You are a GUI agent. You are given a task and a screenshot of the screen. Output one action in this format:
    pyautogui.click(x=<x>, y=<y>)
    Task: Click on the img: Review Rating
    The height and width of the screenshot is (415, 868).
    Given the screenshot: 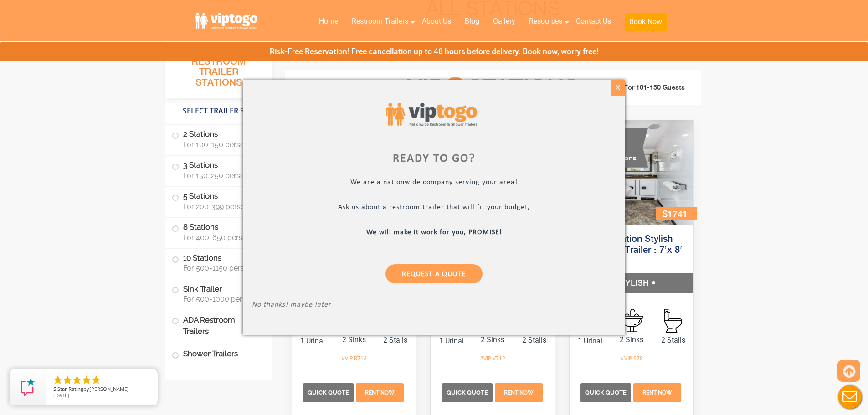 What is the action you would take?
    pyautogui.click(x=28, y=387)
    